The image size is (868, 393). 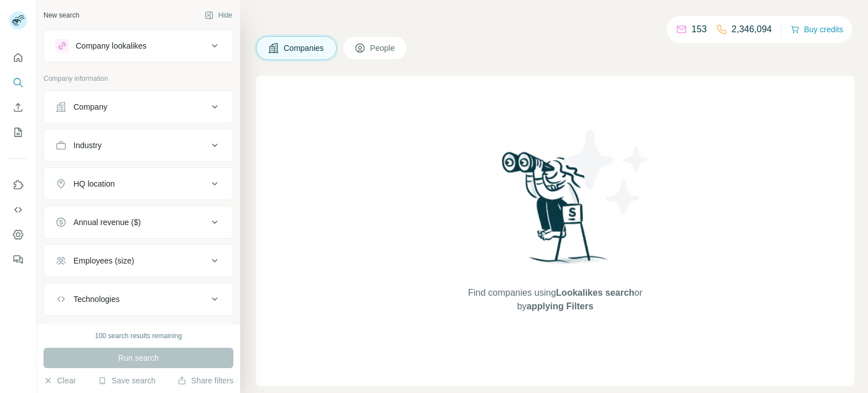 I want to click on p: Company information, so click(x=139, y=78).